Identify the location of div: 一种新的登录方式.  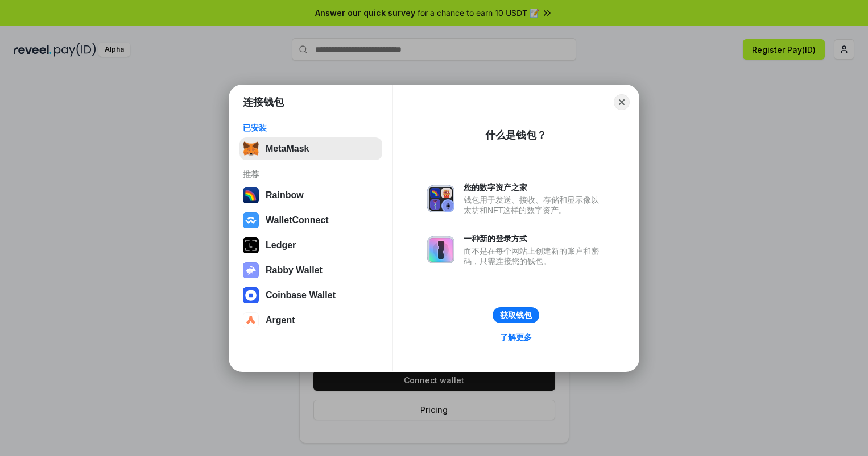
(534, 239).